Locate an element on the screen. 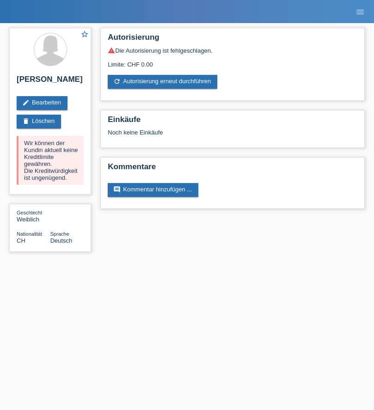 The image size is (374, 410). i: warning is located at coordinates (111, 50).